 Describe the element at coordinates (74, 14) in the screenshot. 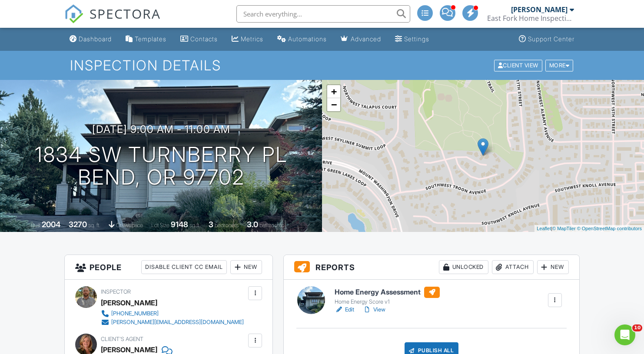

I see `img: The Best Home Inspection Software - Spectora` at that location.